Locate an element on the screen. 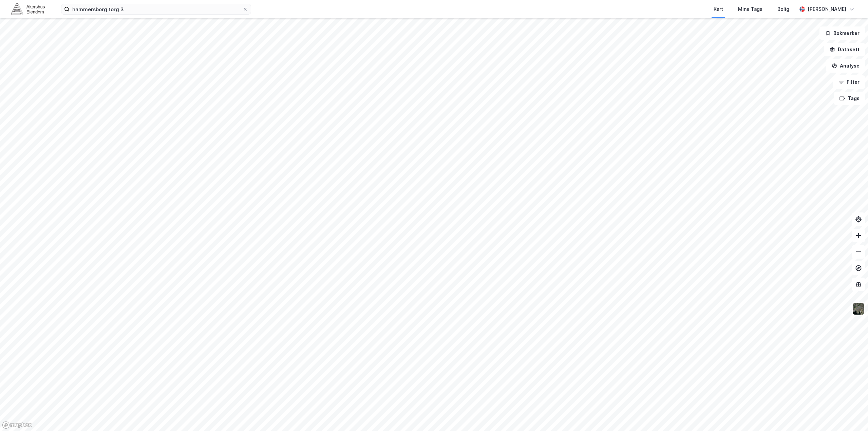  div: Kart is located at coordinates (719, 9).